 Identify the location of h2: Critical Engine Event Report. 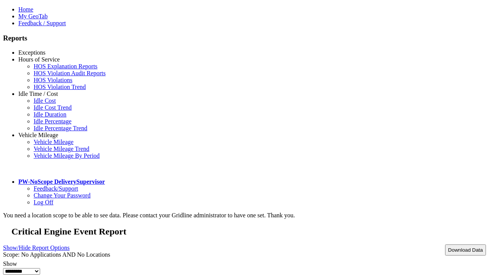
(249, 232).